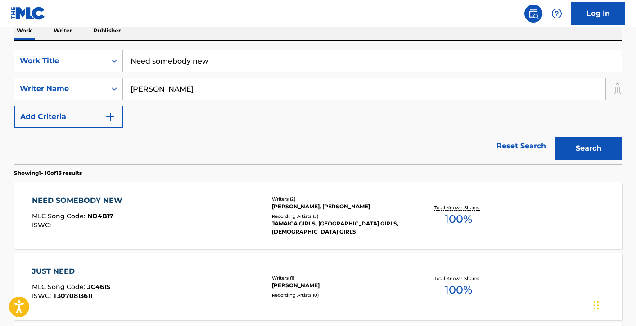 The width and height of the screenshot is (636, 326). What do you see at coordinates (68, 117) in the screenshot?
I see `button: Add Criteria` at bounding box center [68, 117].